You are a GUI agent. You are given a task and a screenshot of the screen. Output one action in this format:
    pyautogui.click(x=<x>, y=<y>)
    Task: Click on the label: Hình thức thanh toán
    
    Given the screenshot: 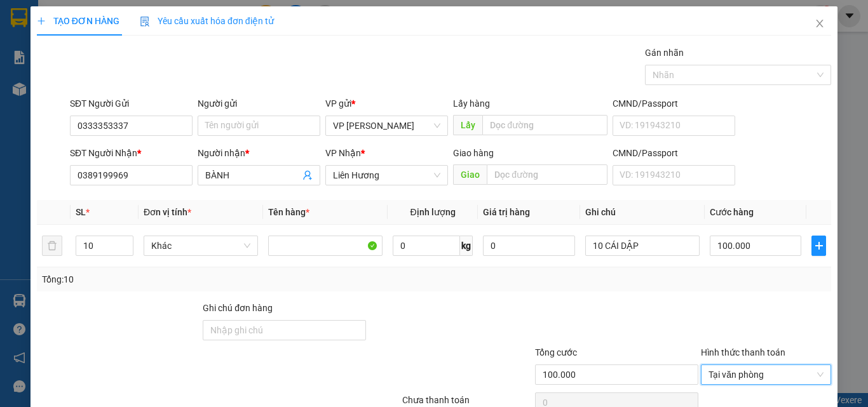 What is the action you would take?
    pyautogui.click(x=743, y=352)
    